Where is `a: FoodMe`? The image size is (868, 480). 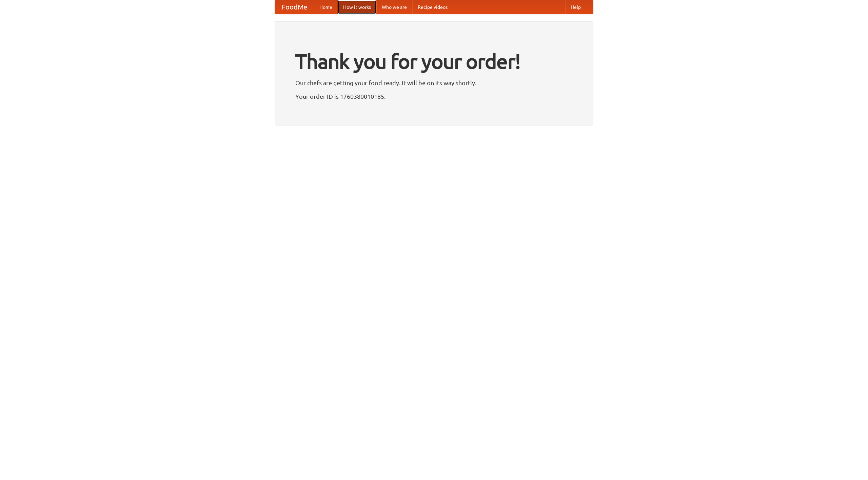 a: FoodMe is located at coordinates (294, 7).